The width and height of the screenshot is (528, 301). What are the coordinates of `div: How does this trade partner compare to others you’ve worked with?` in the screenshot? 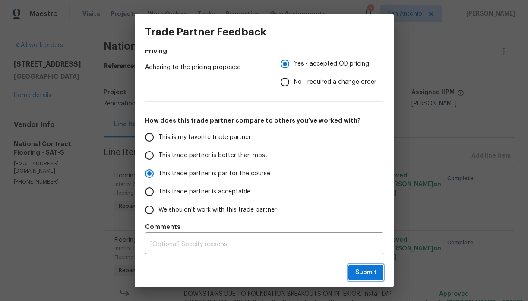 It's located at (264, 174).